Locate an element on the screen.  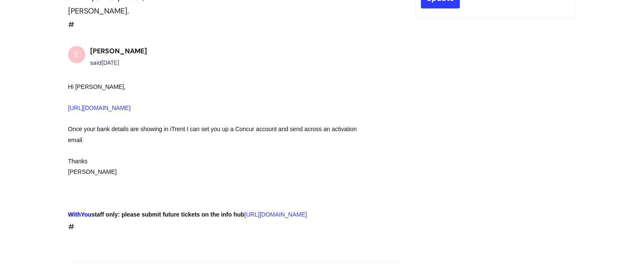
span: Mon, 8 Sep, 2025 at 8:16 AM is located at coordinates (110, 63).